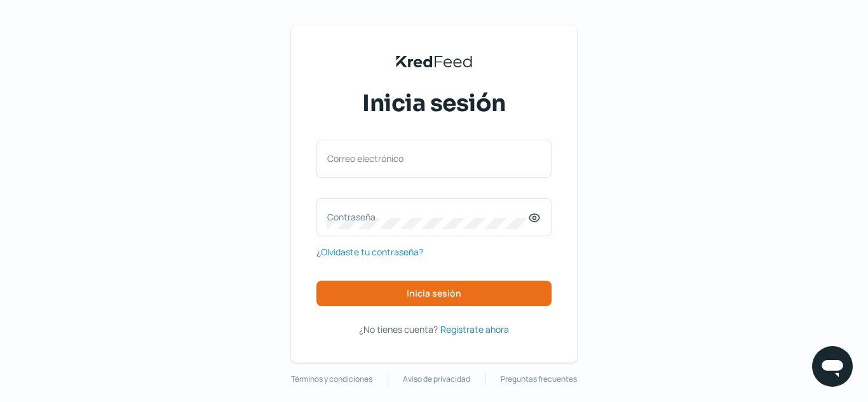  I want to click on span: Preguntas frecuentes, so click(539, 379).